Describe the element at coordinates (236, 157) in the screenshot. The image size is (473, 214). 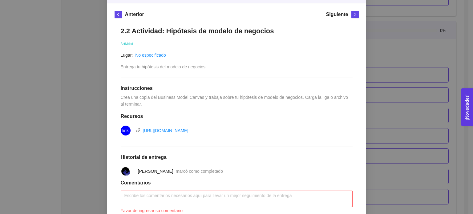
I see `h1: Historial de entrega` at that location.